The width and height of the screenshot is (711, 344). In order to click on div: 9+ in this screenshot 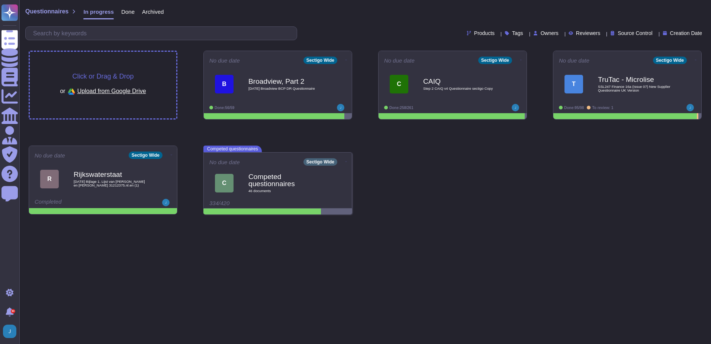, I will do `click(13, 311)`.